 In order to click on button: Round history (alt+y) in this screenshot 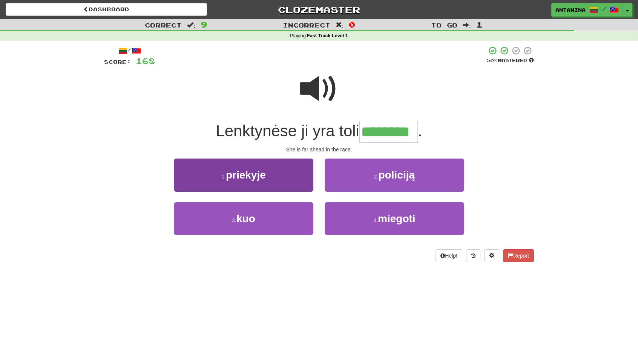, I will do `click(473, 256)`.